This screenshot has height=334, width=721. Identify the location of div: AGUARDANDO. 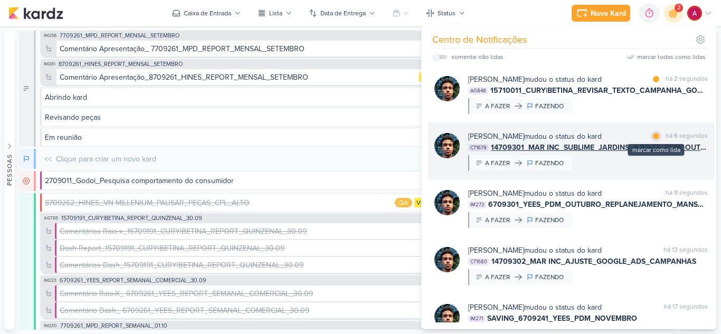
(27, 181).